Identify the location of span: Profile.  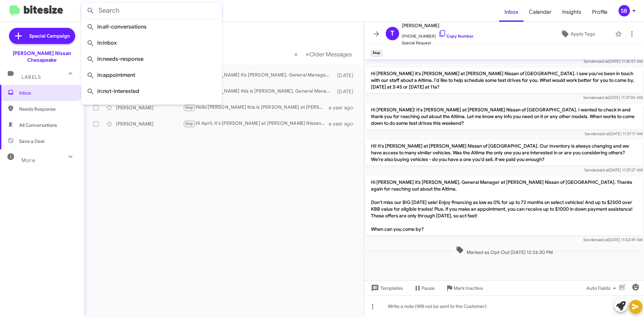
(600, 12).